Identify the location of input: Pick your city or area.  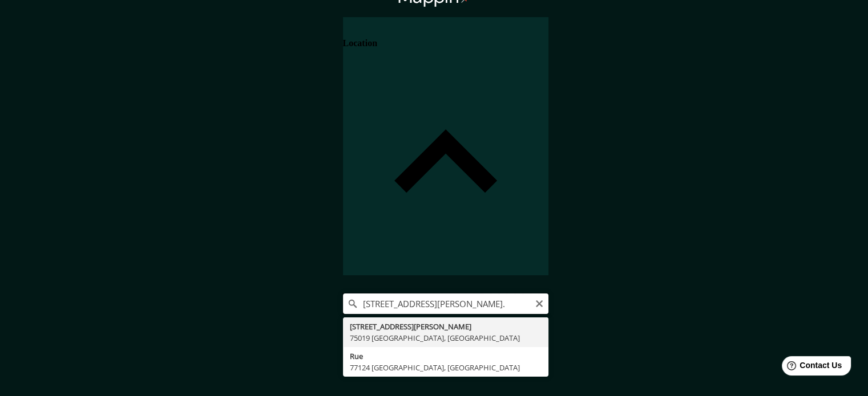
(446, 304).